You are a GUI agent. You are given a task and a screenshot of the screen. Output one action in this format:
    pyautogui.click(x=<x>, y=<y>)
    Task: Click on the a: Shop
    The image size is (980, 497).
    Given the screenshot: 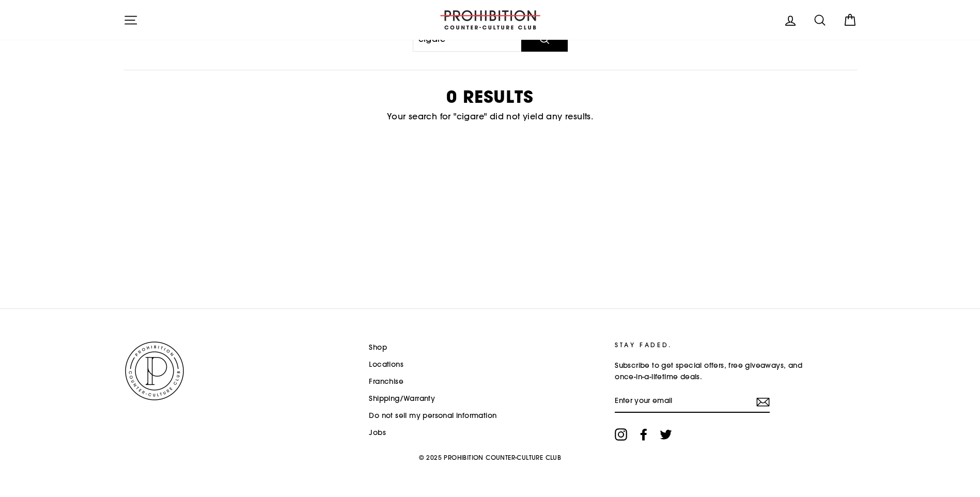 What is the action you would take?
    pyautogui.click(x=377, y=348)
    